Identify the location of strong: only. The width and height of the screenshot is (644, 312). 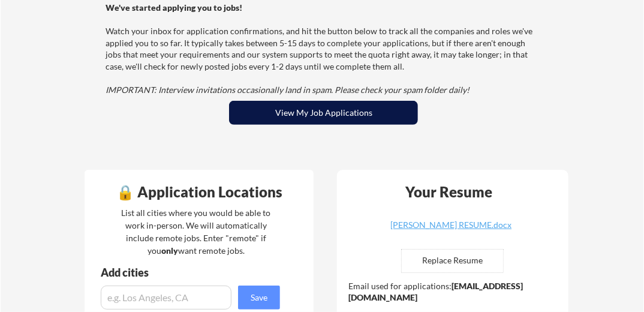
(170, 250).